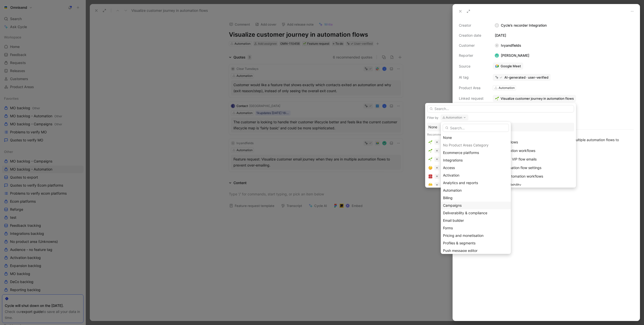  I want to click on span: Forms, so click(448, 228).